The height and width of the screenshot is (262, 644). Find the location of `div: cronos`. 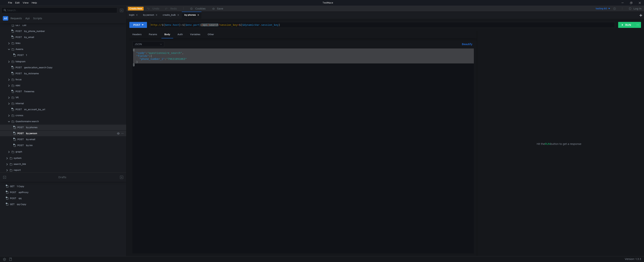

div: cronos is located at coordinates (19, 116).